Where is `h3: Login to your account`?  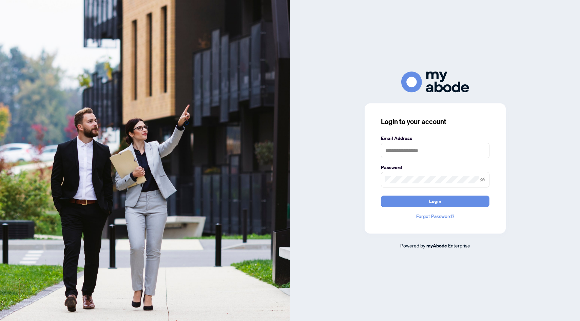
h3: Login to your account is located at coordinates (436, 122).